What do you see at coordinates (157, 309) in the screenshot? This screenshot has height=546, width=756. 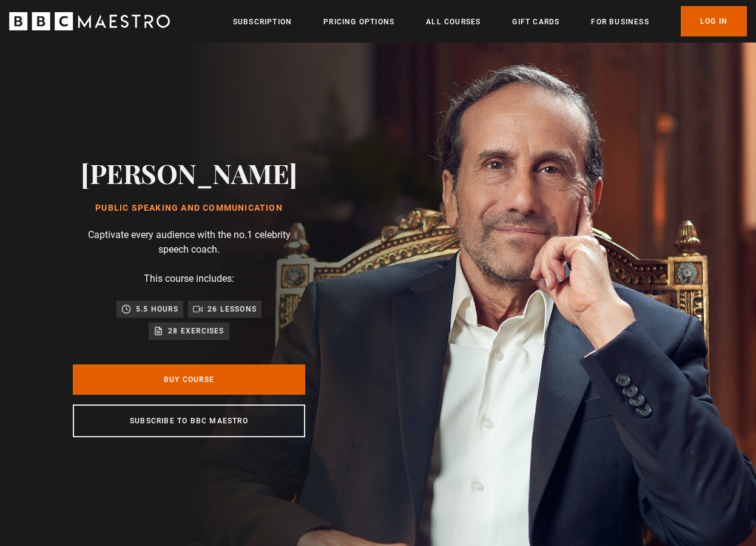 I see `p: 5.5 hours` at bounding box center [157, 309].